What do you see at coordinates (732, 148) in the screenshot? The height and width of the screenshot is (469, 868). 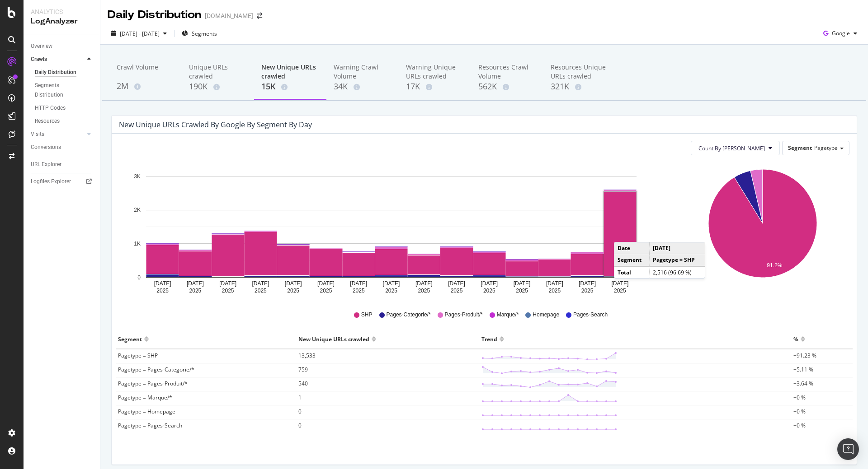 I see `span: Count By Day` at bounding box center [732, 148].